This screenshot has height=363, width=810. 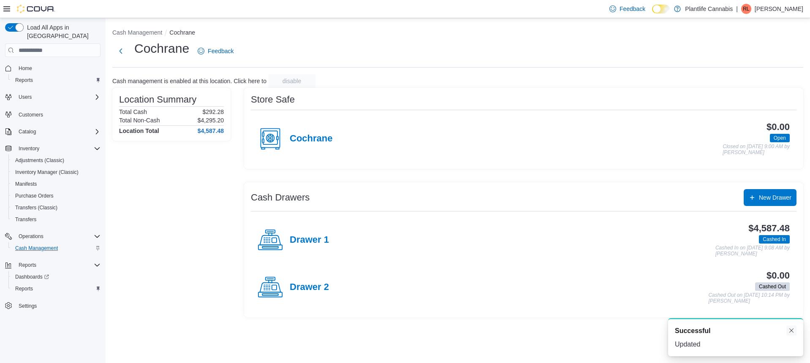 I want to click on h4: $4,587.48, so click(x=211, y=131).